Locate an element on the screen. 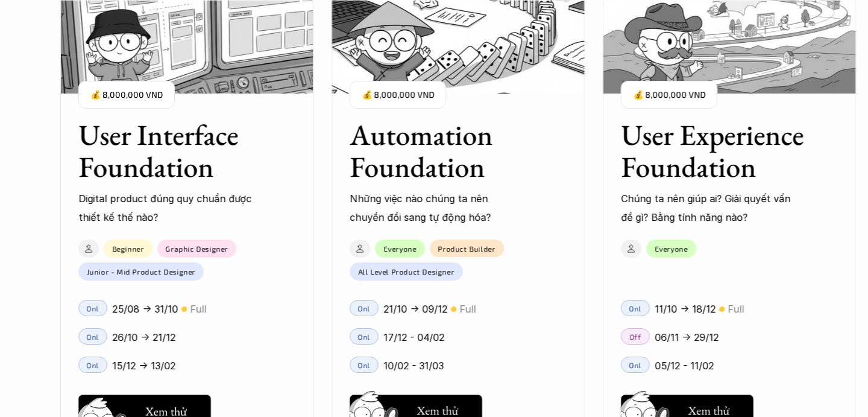  p: 25/08 -> 31/10 is located at coordinates (145, 309).